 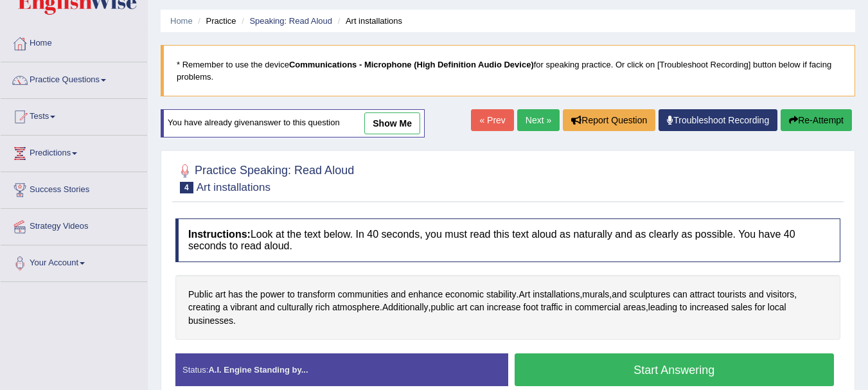 I want to click on a: Your Account, so click(x=74, y=261).